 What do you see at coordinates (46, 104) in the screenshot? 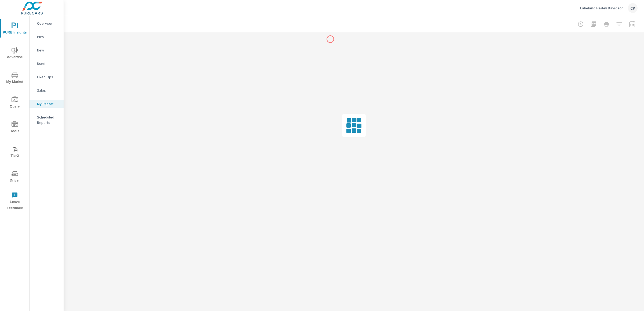
I see `div: My Report` at bounding box center [46, 104].